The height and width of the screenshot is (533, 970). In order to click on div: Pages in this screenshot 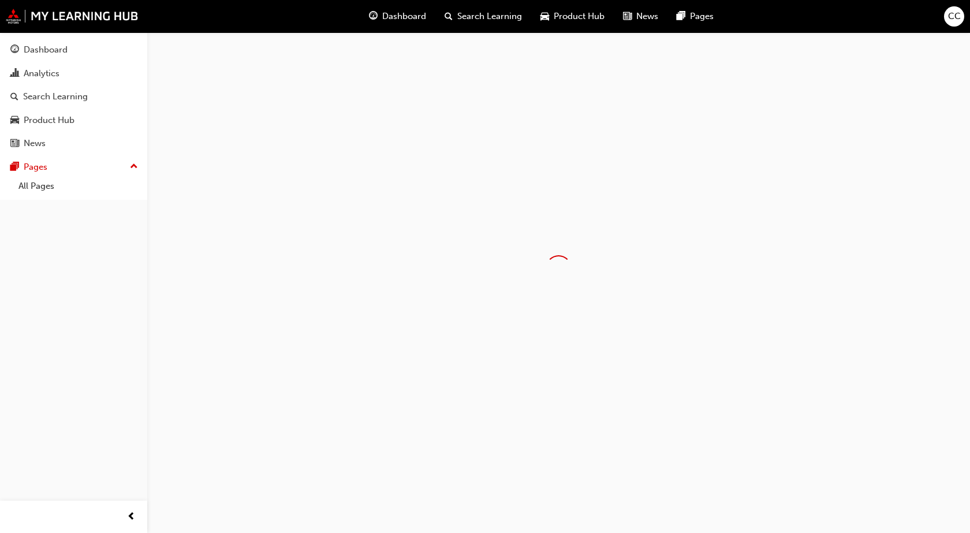, I will do `click(35, 167)`.